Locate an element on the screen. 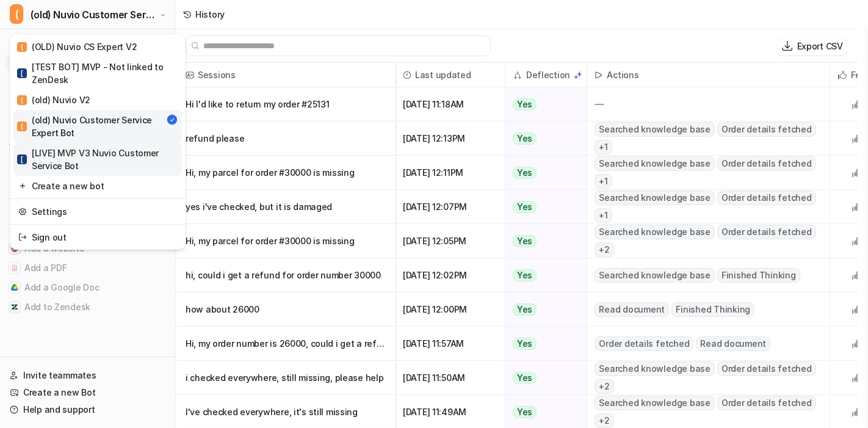 The height and width of the screenshot is (428, 868). div: (old) Nuvio V2 is located at coordinates (53, 100).